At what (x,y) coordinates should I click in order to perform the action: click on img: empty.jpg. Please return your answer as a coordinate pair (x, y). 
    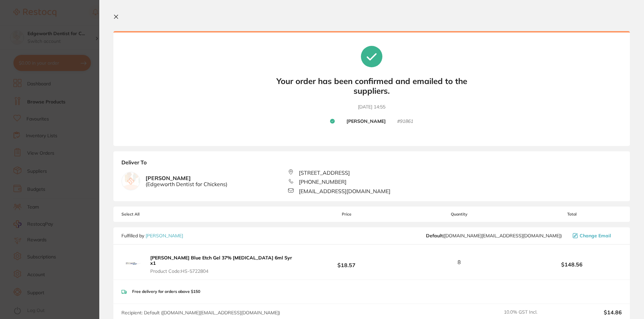
    Looking at the image, I should click on (131, 182).